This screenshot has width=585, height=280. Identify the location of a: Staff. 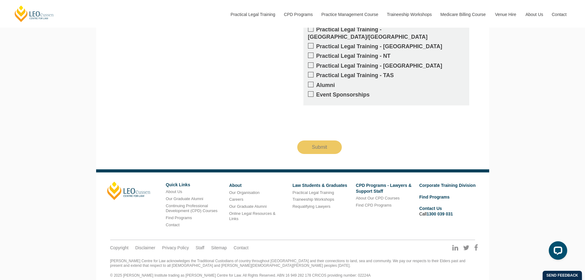
(200, 248).